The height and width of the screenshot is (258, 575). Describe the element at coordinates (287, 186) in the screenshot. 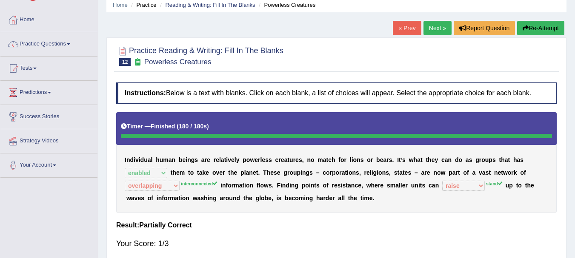

I see `b: d` at that location.